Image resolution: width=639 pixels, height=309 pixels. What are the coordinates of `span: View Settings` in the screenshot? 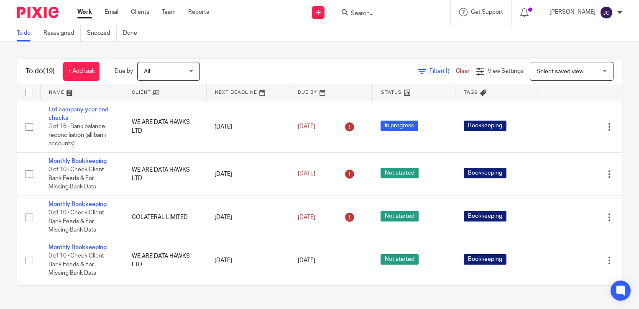 It's located at (506, 71).